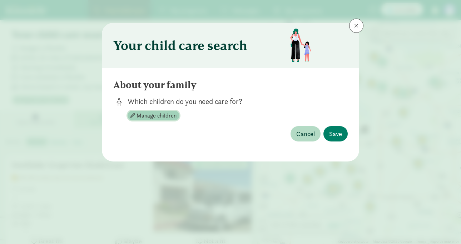  Describe the element at coordinates (335, 134) in the screenshot. I see `span: Save` at that location.